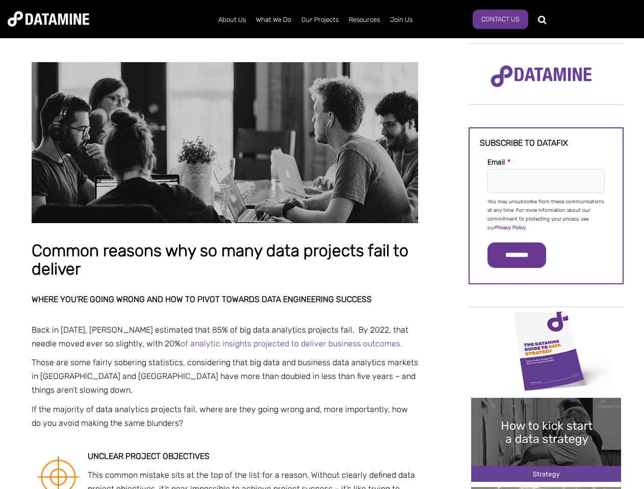 This screenshot has height=489, width=644. What do you see at coordinates (496, 162) in the screenshot?
I see `span: Email` at bounding box center [496, 162].